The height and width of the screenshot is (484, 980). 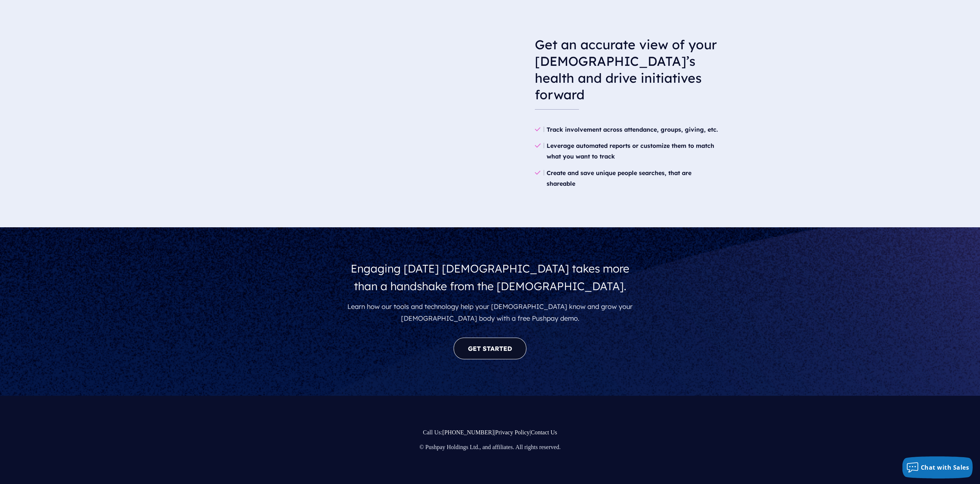 What do you see at coordinates (490, 432) in the screenshot?
I see `span: Call Us: | |` at bounding box center [490, 432].